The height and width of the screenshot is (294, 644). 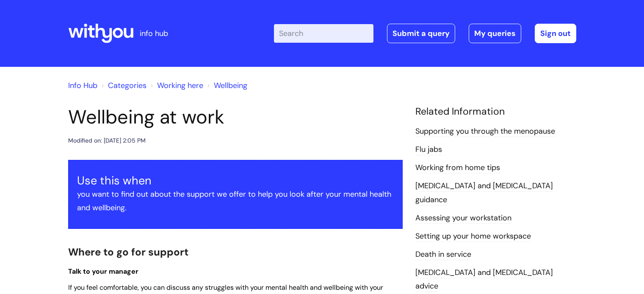 I want to click on span: Talk to your manager, so click(x=104, y=271).